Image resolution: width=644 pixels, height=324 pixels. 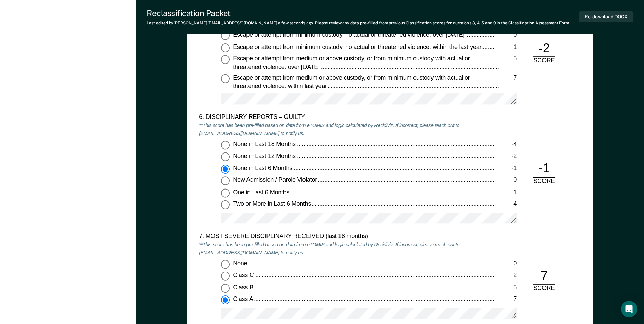 I want to click on span: Two or More in Last 6 Months, so click(x=273, y=204).